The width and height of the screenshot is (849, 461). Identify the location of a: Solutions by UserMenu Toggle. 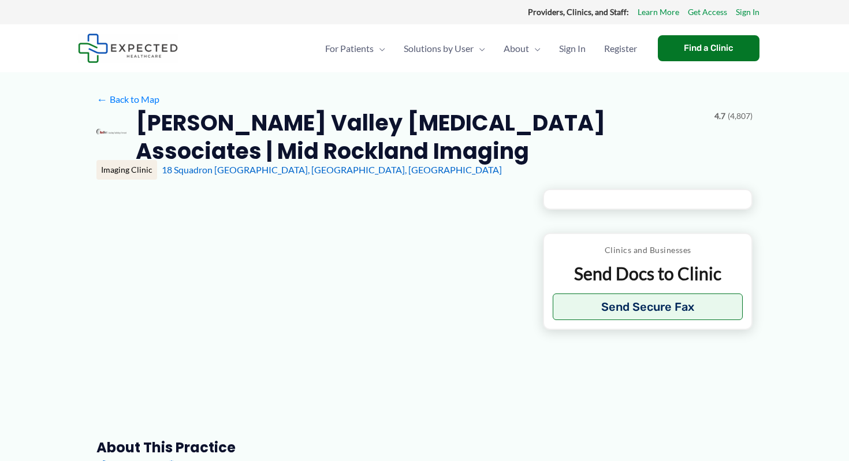
(444, 48).